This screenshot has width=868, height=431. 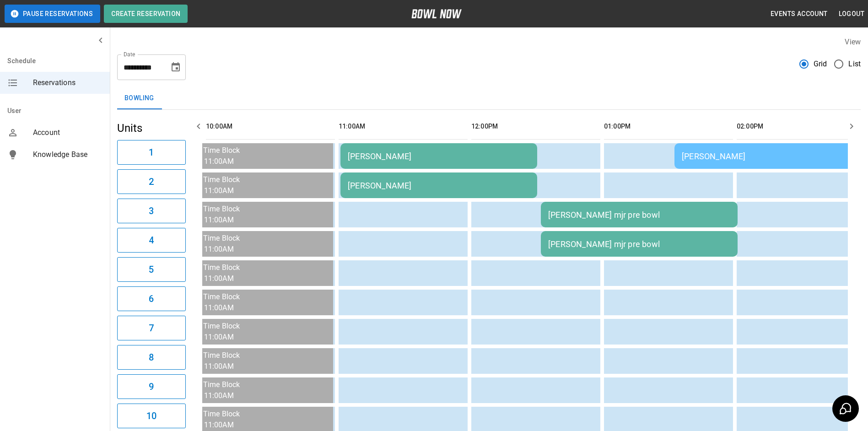 I want to click on button: Create Reservation, so click(x=146, y=14).